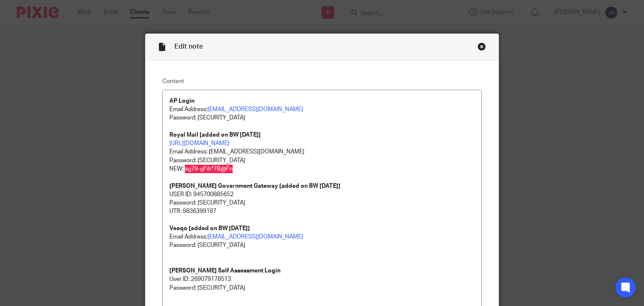  I want to click on div: Close this dialog window, so click(482, 47).